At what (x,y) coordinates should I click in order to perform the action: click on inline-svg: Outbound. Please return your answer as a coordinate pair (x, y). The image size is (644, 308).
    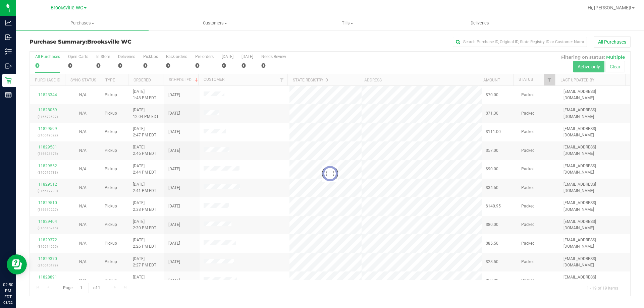
    Looking at the image, I should click on (9, 66).